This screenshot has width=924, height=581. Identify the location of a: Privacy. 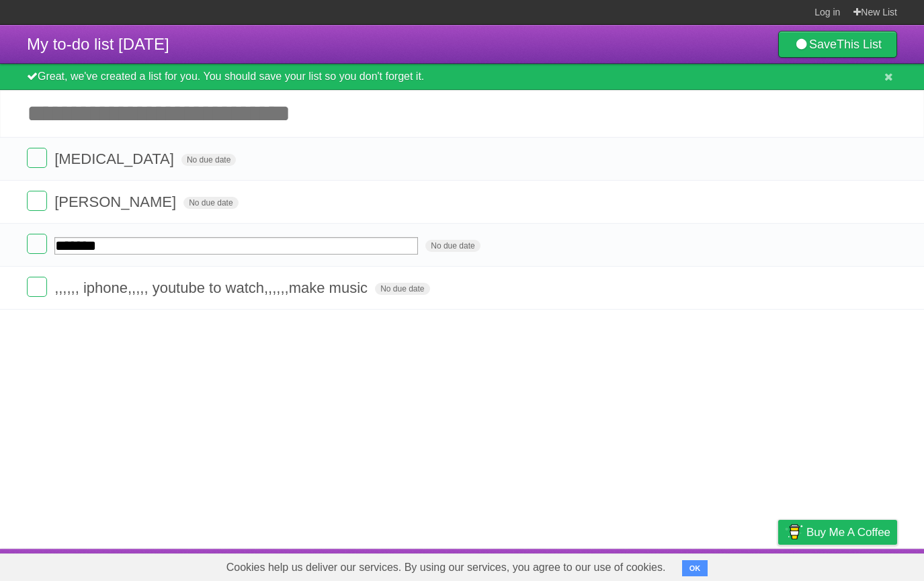
(778, 565).